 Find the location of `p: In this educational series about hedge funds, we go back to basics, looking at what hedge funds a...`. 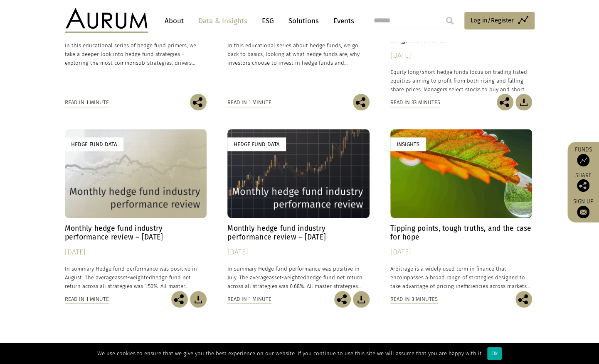

p: In this educational series about hedge funds, we go back to basics, looking at what hedge funds a... is located at coordinates (298, 54).